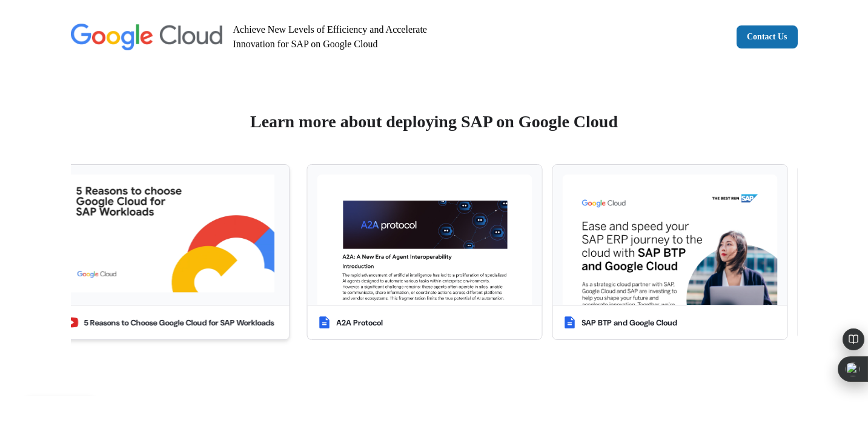  I want to click on div: 5 Reasons to Choose Google Cloud for SAP Workloads, so click(178, 323).